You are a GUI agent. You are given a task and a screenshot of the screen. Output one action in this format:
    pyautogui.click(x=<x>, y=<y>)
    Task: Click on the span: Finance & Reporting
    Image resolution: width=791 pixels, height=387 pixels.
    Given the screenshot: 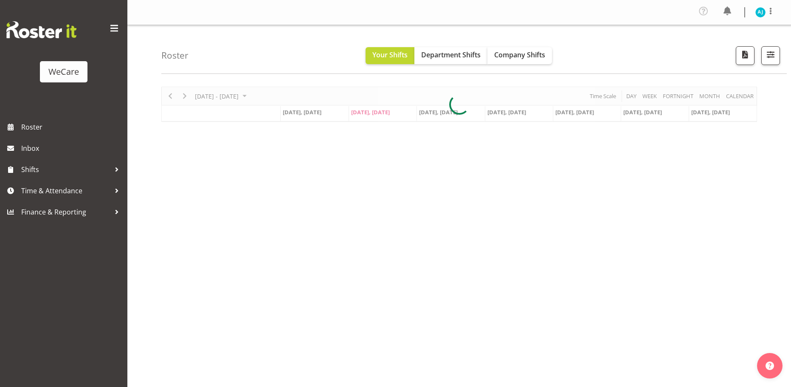 What is the action you would take?
    pyautogui.click(x=66, y=212)
    